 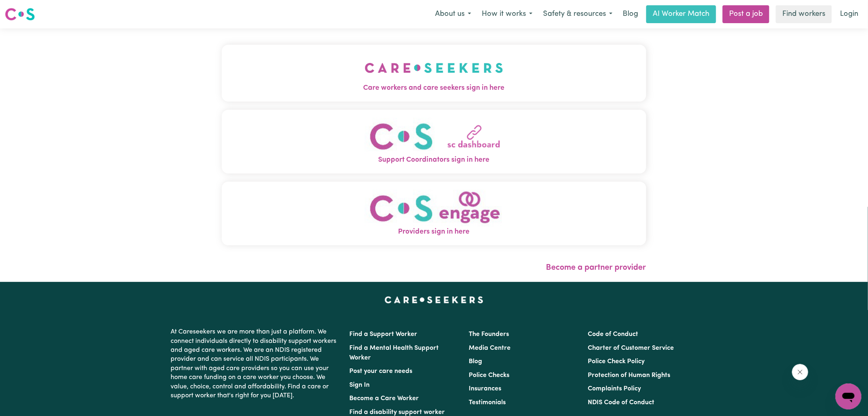 I want to click on a: AI Worker Match, so click(x=682, y=14).